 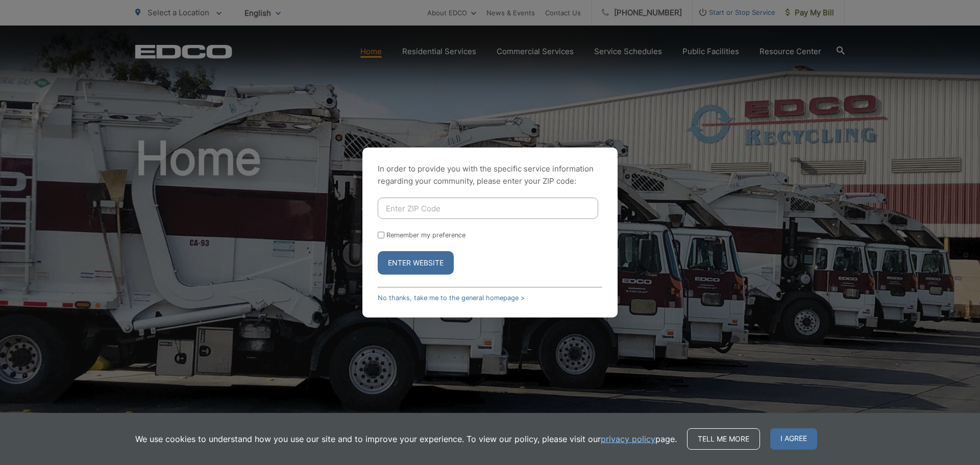 I want to click on label: Remember my preference, so click(x=425, y=235).